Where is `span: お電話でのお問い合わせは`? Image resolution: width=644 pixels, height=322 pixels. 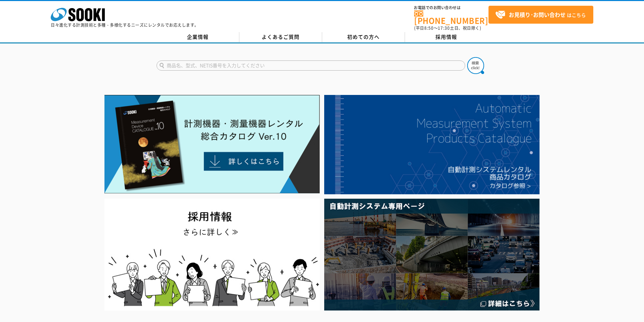
span: お電話でのお問い合わせは is located at coordinates (452, 8).